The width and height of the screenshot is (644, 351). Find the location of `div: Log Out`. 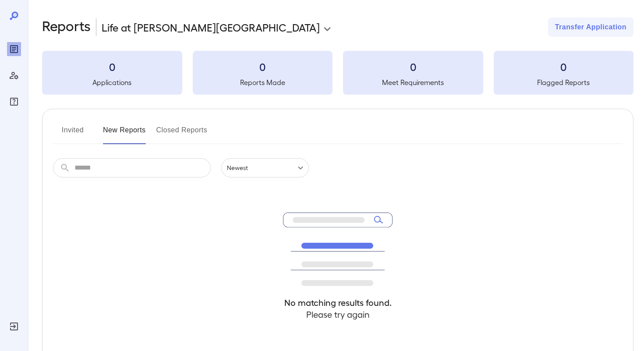

div: Log Out is located at coordinates (14, 327).